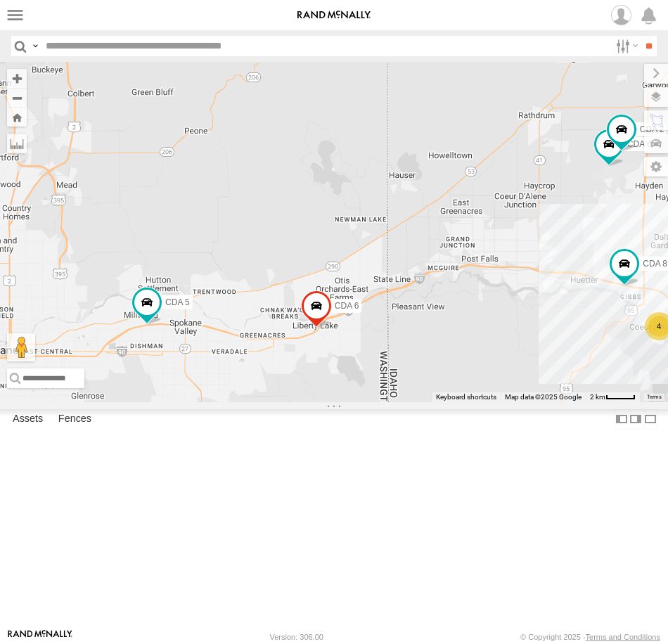 Image resolution: width=668 pixels, height=644 pixels. Describe the element at coordinates (623, 637) in the screenshot. I see `a: Terms and Conditions` at that location.